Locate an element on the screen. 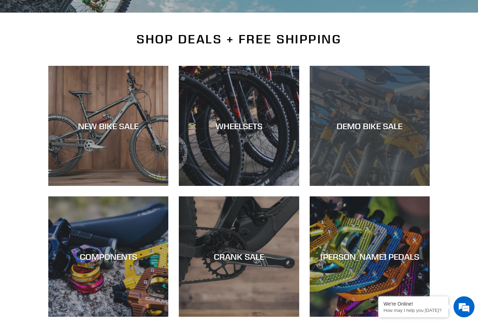 This screenshot has height=321, width=478. div: We're Online! is located at coordinates (413, 304).